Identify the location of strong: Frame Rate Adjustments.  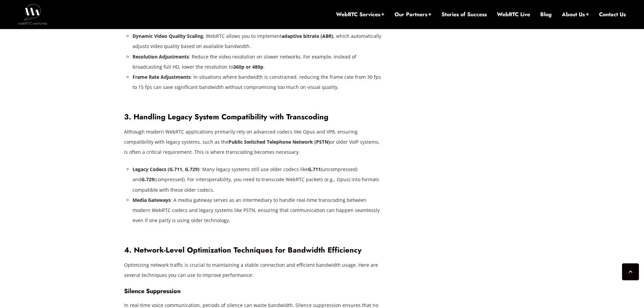
(162, 77).